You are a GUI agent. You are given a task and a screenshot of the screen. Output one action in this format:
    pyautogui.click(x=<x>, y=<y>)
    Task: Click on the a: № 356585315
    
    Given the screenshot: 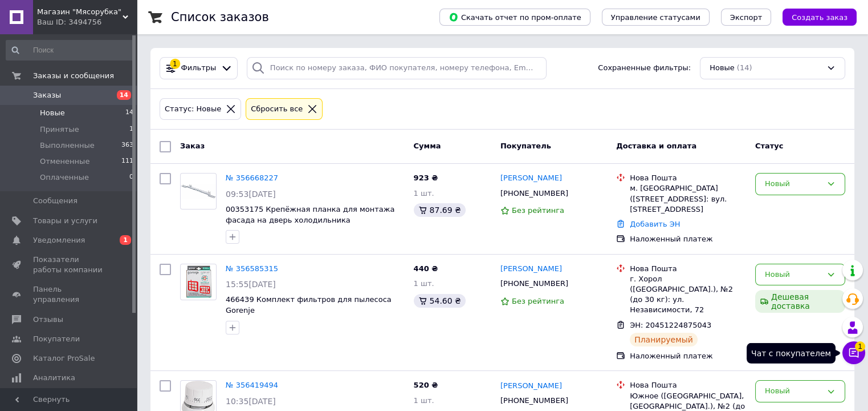 What is the action you would take?
    pyautogui.click(x=252, y=268)
    